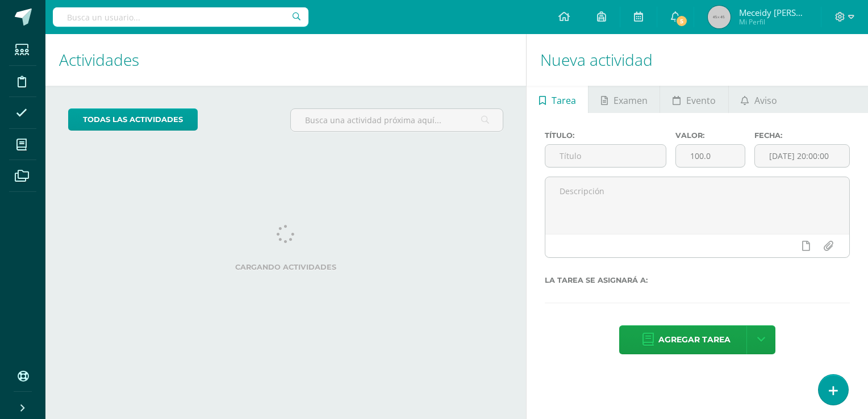 The width and height of the screenshot is (868, 419). Describe the element at coordinates (181, 17) in the screenshot. I see `input: Busca un usuario...` at that location.